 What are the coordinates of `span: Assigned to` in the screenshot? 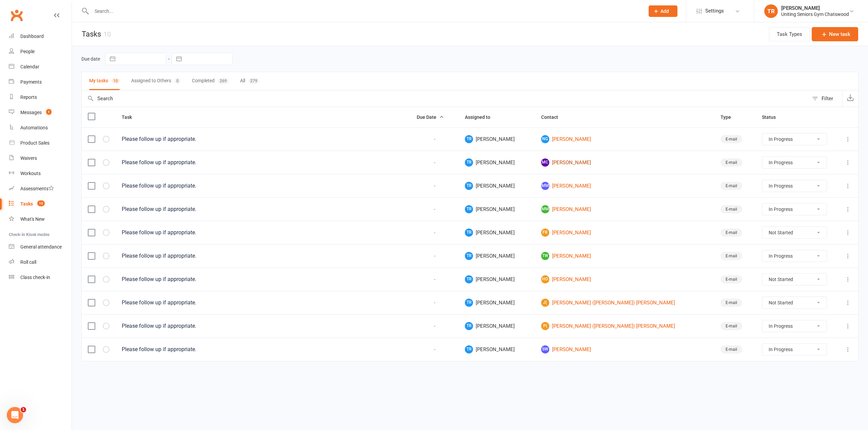 It's located at (481, 117).